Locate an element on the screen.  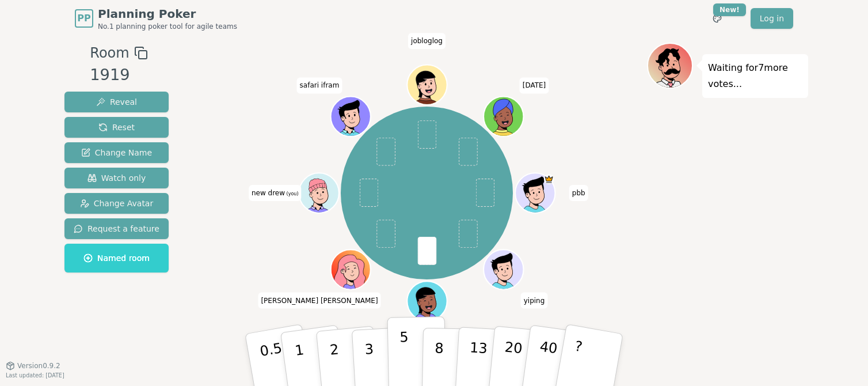
span: Version 0.9.2 is located at coordinates (39, 366).